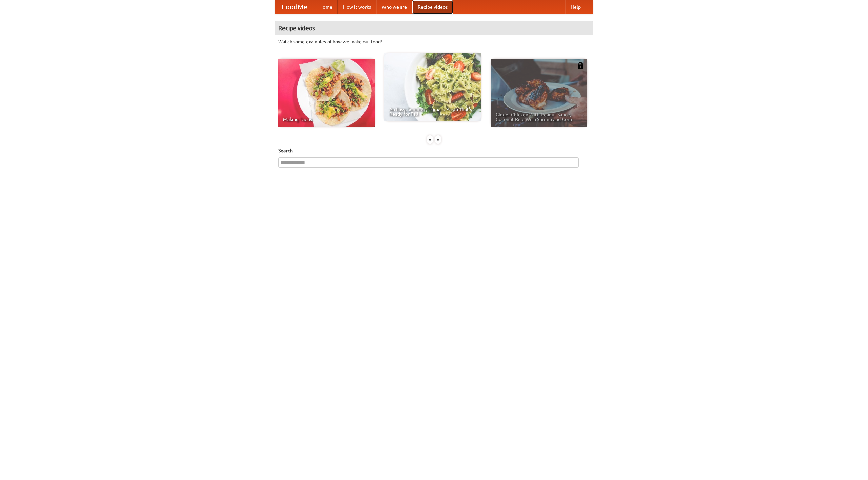 This screenshot has width=868, height=480. Describe the element at coordinates (294, 7) in the screenshot. I see `a: FoodMe` at that location.